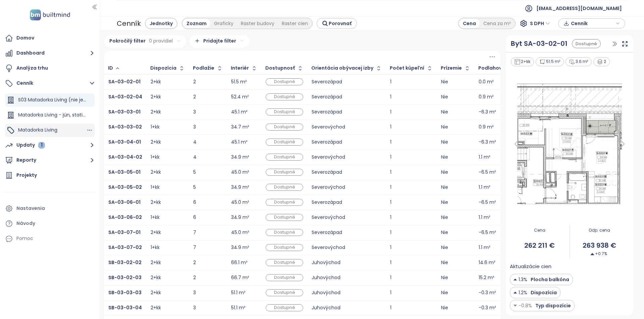 This screenshot has width=644, height=319. What do you see at coordinates (452, 68) in the screenshot?
I see `div: Prízemie` at bounding box center [452, 68].